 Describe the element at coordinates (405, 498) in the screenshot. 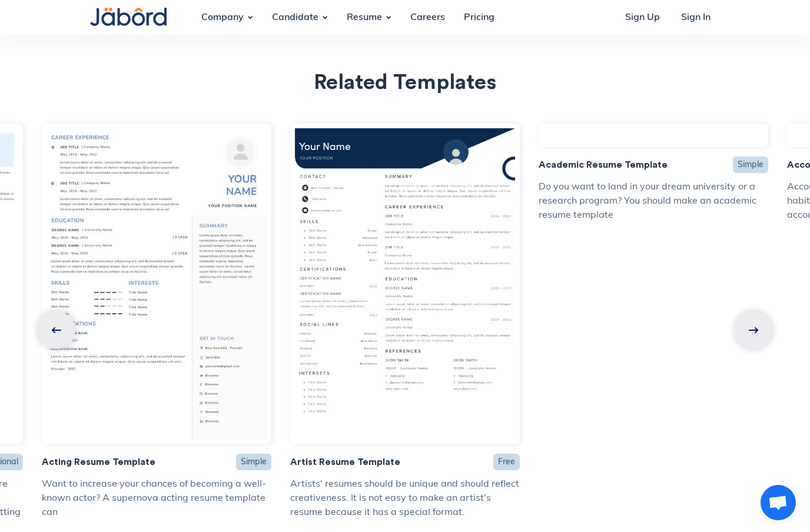

I see `p: Artists' resumes should be unique and should reflect creativeness. It is not easy to make an arti...` at that location.